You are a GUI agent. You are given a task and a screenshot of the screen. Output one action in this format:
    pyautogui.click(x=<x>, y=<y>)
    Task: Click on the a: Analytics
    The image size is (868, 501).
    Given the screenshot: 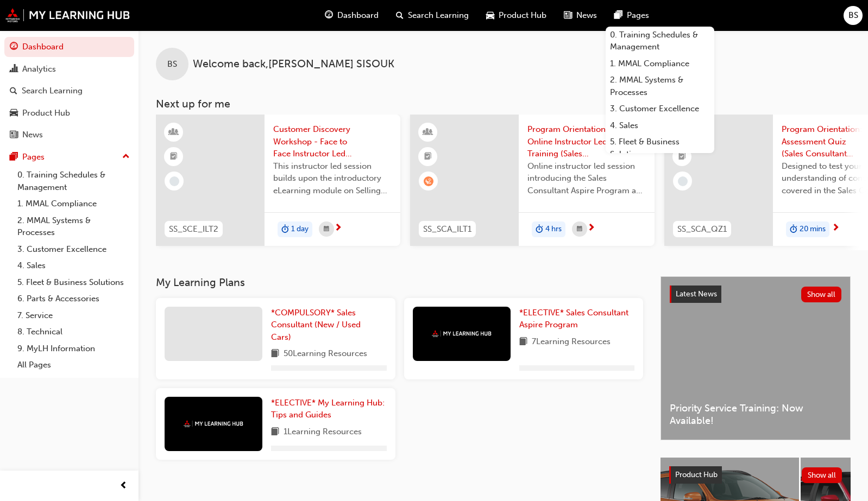 What is the action you would take?
    pyautogui.click(x=69, y=69)
    